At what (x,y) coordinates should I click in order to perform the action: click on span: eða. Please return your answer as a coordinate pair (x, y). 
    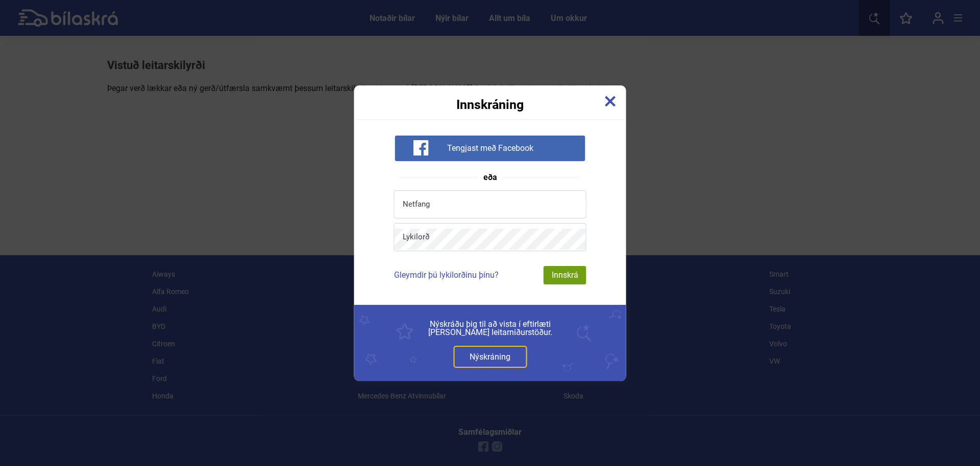
    Looking at the image, I should click on (490, 177).